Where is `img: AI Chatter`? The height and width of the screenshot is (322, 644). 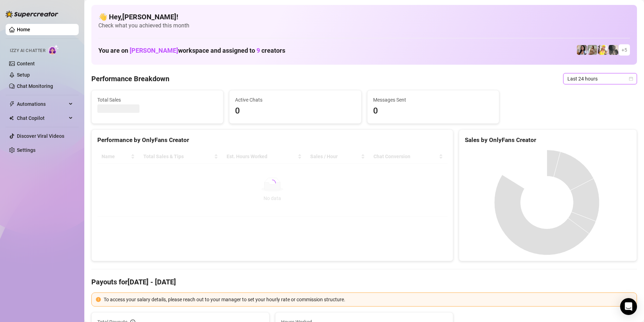 img: AI Chatter is located at coordinates (53, 49).